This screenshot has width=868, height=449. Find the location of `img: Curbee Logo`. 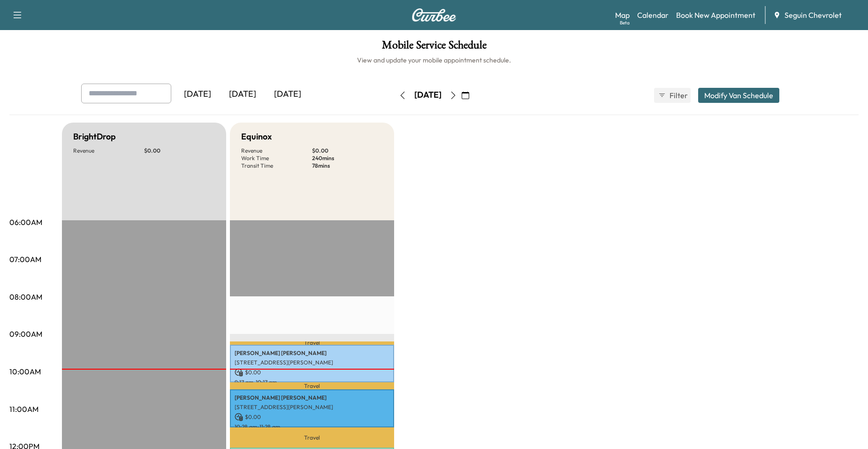

img: Curbee Logo is located at coordinates (434, 15).